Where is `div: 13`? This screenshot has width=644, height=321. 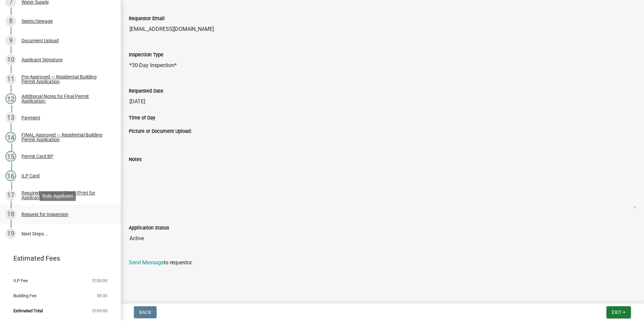 div: 13 is located at coordinates (10, 117).